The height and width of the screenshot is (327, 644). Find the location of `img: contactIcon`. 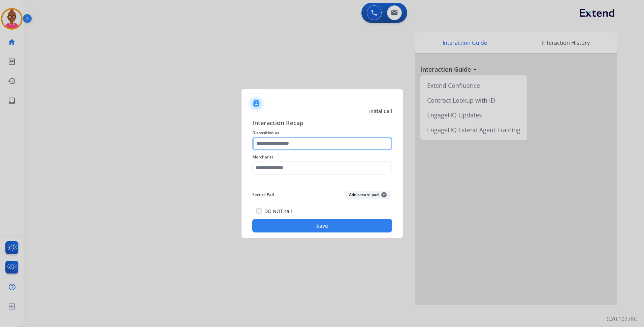

img: contactIcon is located at coordinates (257, 104).